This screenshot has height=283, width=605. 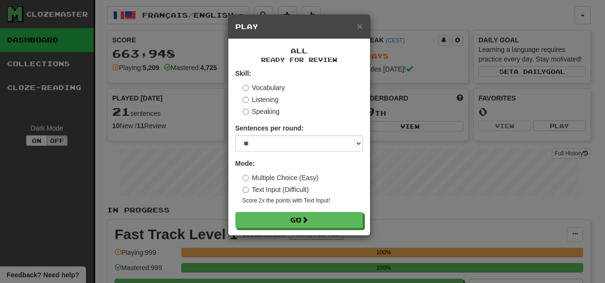 I want to click on label: Multiple Choice (Easy), so click(x=281, y=177).